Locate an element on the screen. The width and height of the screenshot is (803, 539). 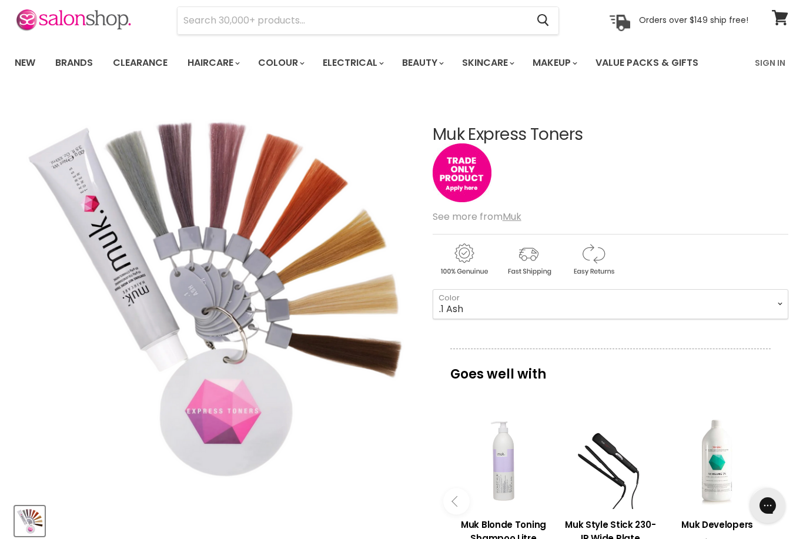
ul: Main menu is located at coordinates (367, 63).